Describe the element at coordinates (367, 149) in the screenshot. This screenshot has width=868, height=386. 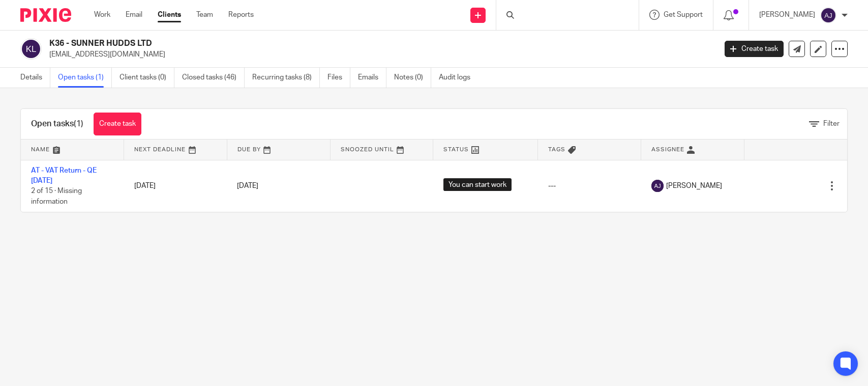
I see `span: Snoozed Until` at that location.